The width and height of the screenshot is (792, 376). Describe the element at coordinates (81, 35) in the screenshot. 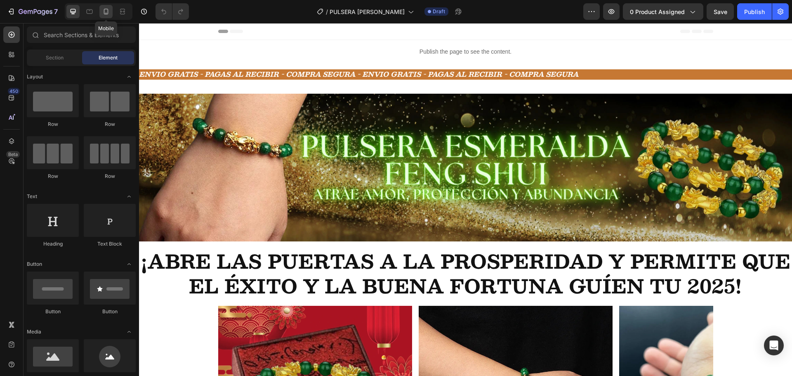

I see `input: Search Sections & Elements` at that location.